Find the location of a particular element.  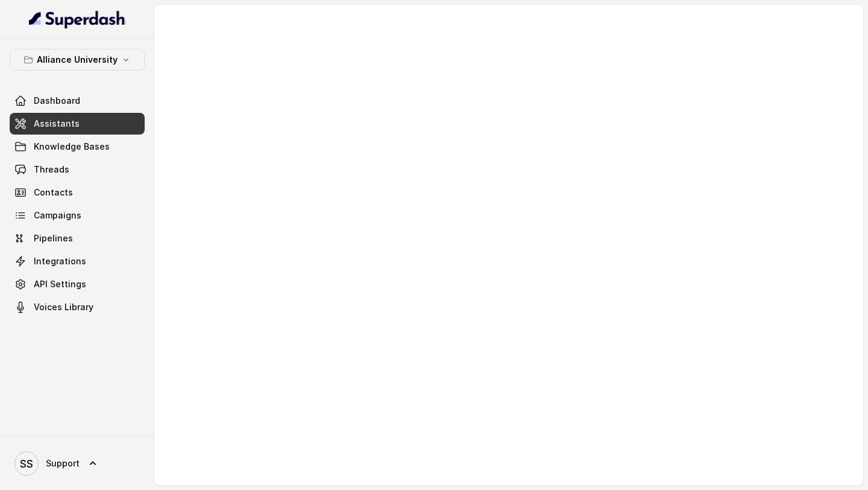

span: Voices Library is located at coordinates (63, 307).